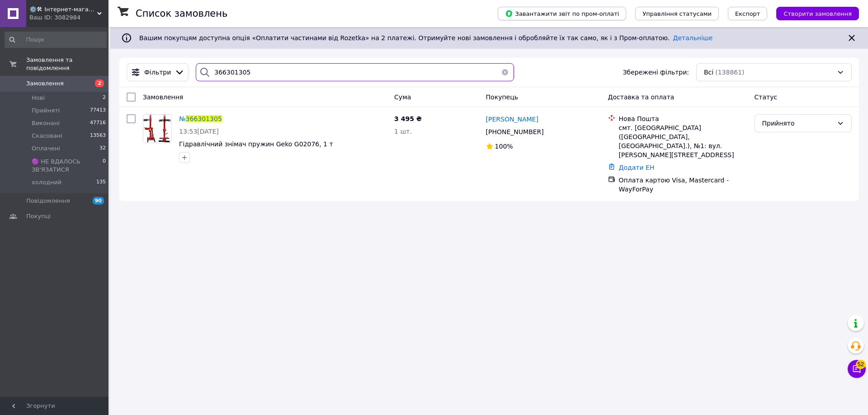 This screenshot has width=868, height=415. What do you see at coordinates (204, 119) in the screenshot?
I see `span: 366301305` at bounding box center [204, 119].